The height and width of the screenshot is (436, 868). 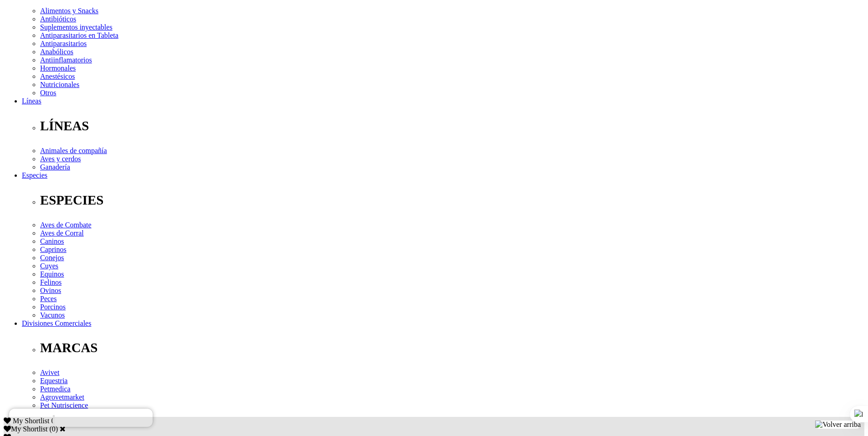 I want to click on span: Equestria, so click(x=54, y=380).